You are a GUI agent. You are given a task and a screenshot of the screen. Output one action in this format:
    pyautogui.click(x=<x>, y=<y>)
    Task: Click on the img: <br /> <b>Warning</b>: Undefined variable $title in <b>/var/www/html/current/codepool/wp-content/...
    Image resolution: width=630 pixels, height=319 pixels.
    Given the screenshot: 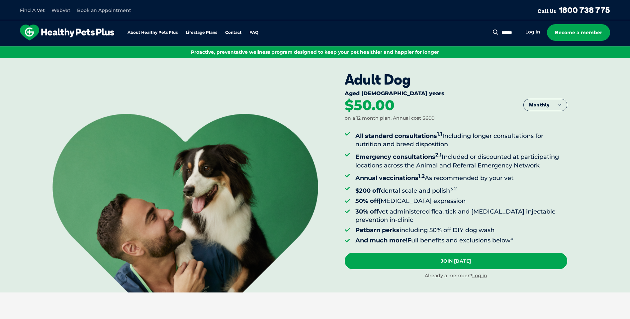 What is the action you would take?
    pyautogui.click(x=185, y=203)
    